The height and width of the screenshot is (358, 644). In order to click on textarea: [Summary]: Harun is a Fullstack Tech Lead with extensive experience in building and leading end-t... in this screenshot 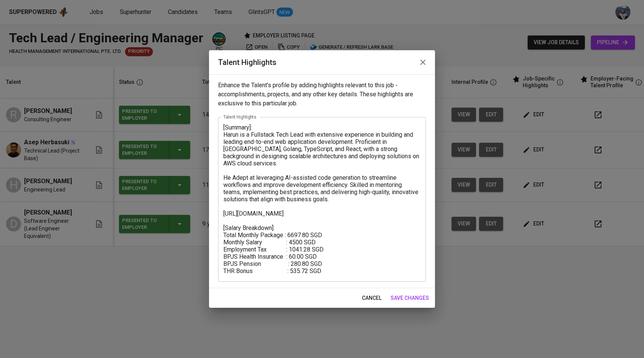, I will do `click(322, 199)`.